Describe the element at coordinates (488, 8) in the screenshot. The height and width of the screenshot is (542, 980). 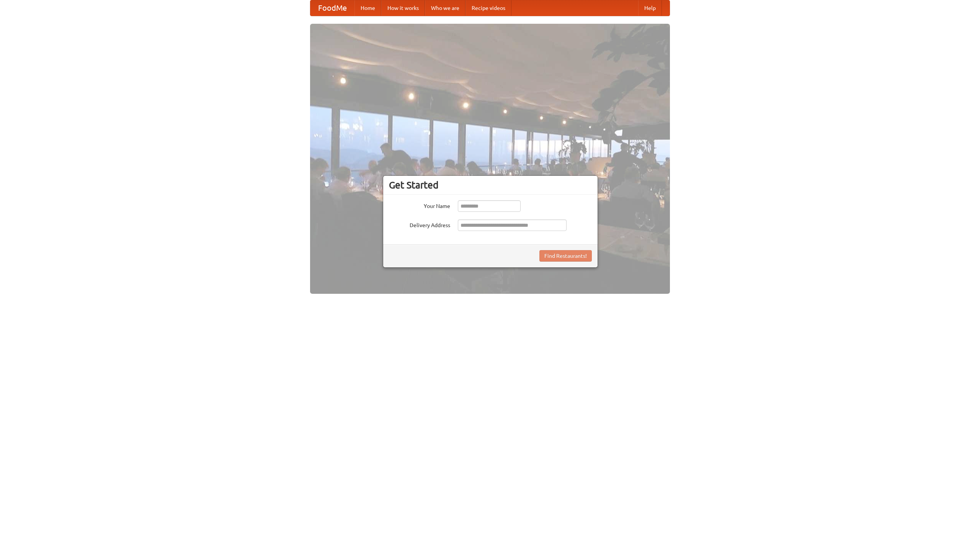
I see `a: Recipe videos` at that location.